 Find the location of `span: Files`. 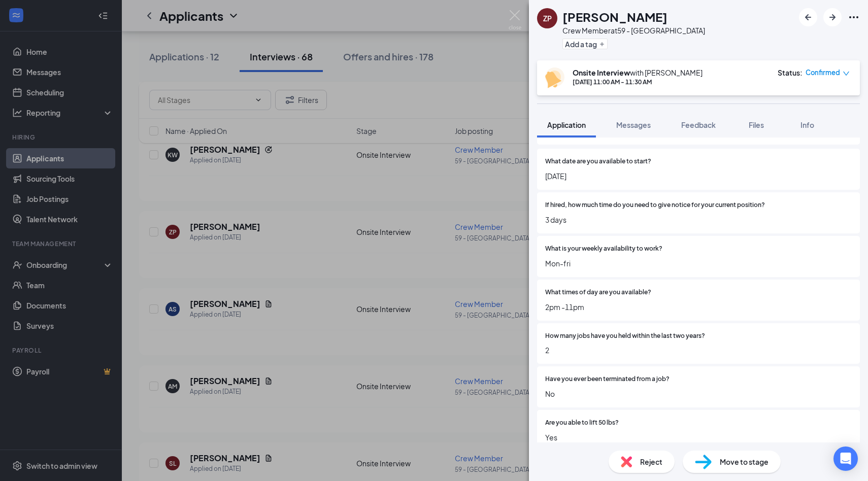

span: Files is located at coordinates (757, 125).